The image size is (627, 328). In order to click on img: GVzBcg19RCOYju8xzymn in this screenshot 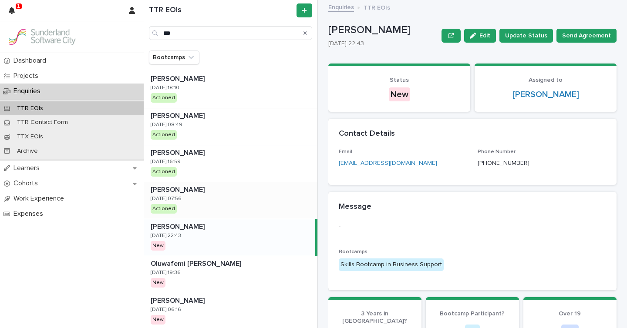, I will do `click(42, 37)`.